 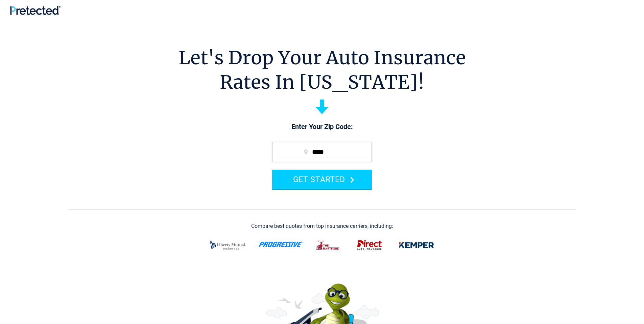 I want to click on img: thehartford, so click(x=328, y=245).